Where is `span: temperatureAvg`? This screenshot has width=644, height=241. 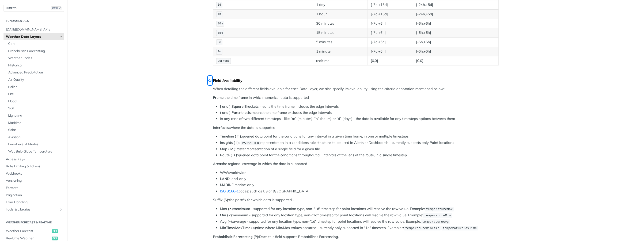 span: temperatureAvg is located at coordinates (435, 222).